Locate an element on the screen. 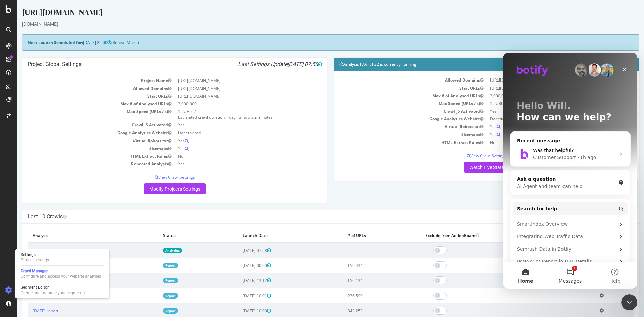 The width and height of the screenshot is (644, 317). div: Configure and access your website analyses is located at coordinates (61, 276).